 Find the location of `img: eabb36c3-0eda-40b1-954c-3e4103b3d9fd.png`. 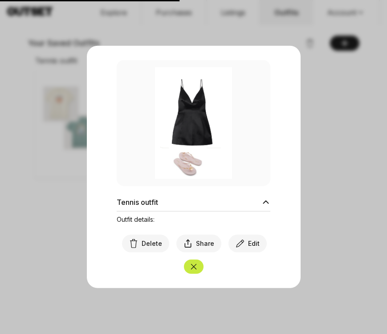

img: eabb36c3-0eda-40b1-954c-3e4103b3d9fd.png is located at coordinates (193, 123).